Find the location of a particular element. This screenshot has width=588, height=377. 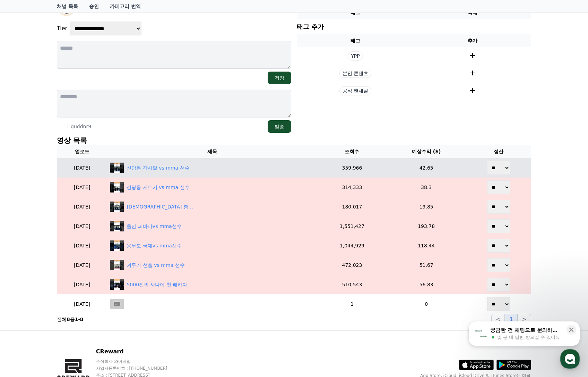

td: 1,551,427 is located at coordinates (352, 226).